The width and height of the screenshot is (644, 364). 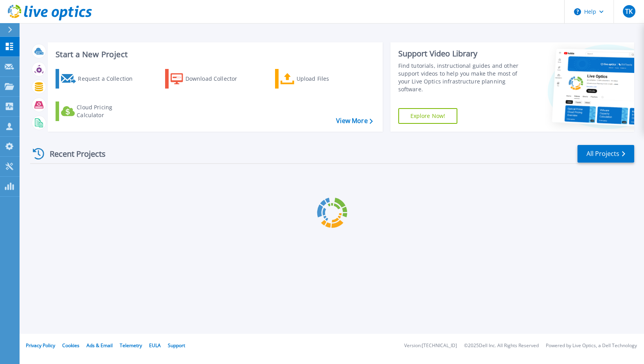 What do you see at coordinates (328, 79) in the screenshot?
I see `div: Upload Files` at bounding box center [328, 79].